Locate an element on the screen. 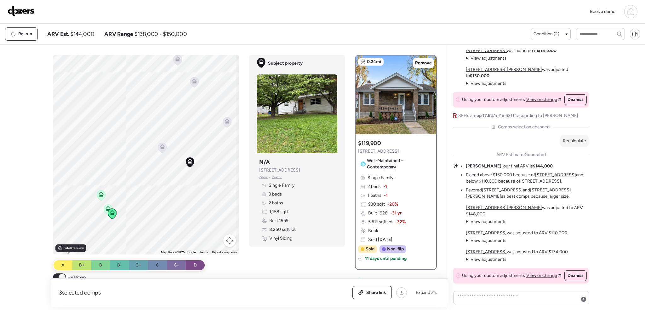  span: Re-run is located at coordinates (25, 34).